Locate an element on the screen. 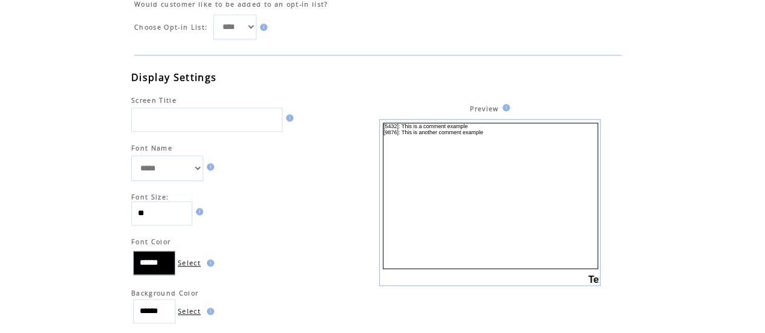 The width and height of the screenshot is (765, 333). span: Choose Opt-in List: is located at coordinates (171, 27).